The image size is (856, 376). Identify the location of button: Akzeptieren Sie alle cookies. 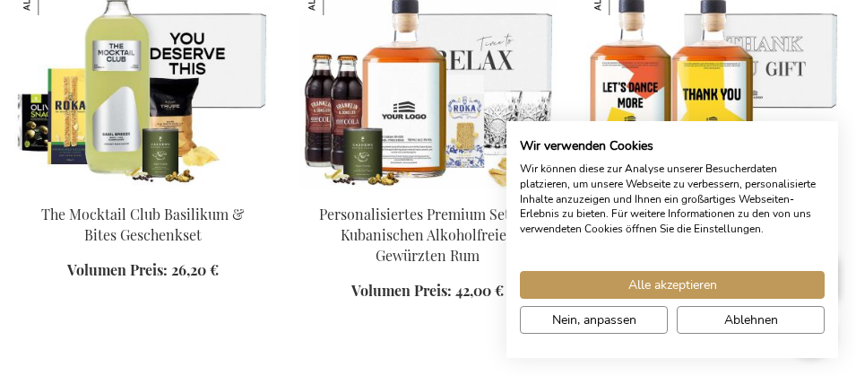
(672, 284).